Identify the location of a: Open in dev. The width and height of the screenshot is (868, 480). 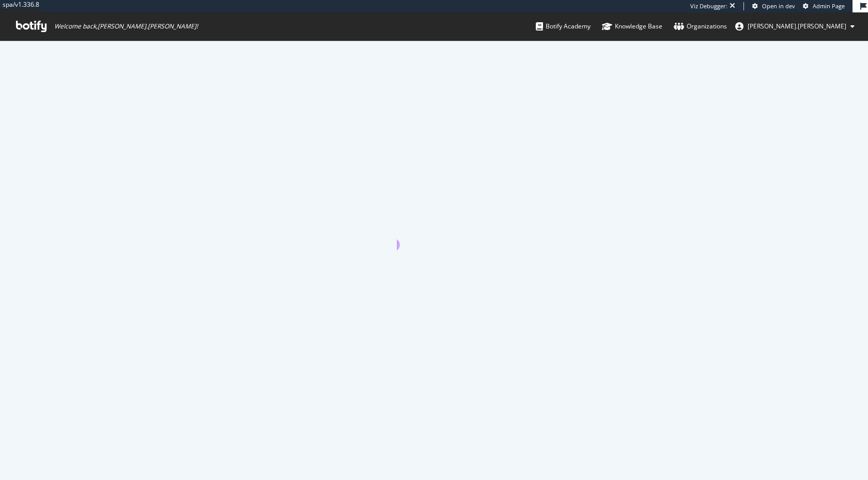
(773, 6).